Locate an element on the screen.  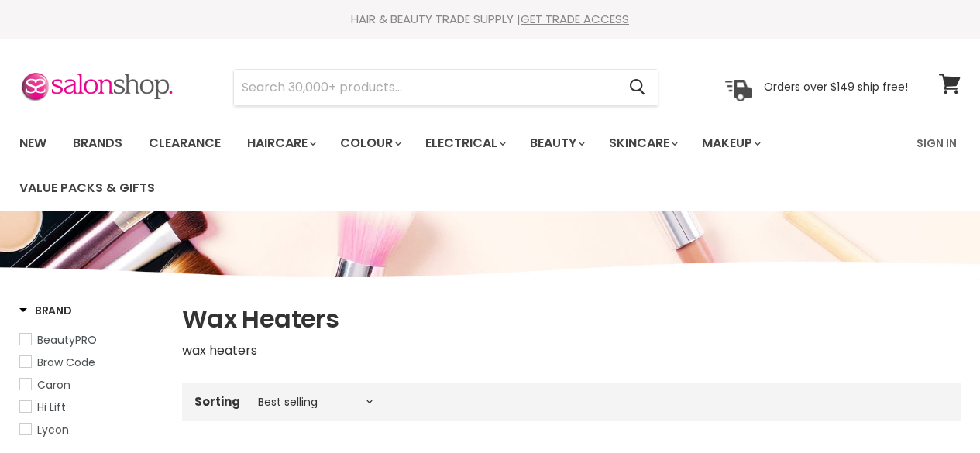
a: Lycon is located at coordinates (90, 429).